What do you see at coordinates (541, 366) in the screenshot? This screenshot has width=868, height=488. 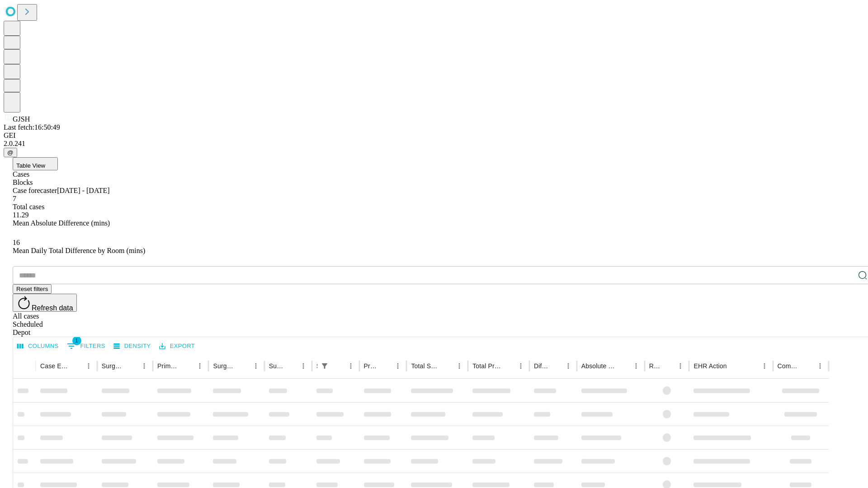 I see `div: Difference` at bounding box center [541, 366].